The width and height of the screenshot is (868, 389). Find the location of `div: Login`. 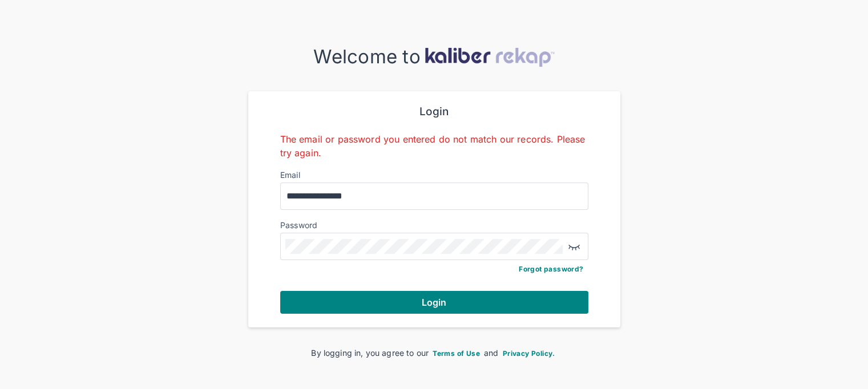

div: Login is located at coordinates (434, 112).